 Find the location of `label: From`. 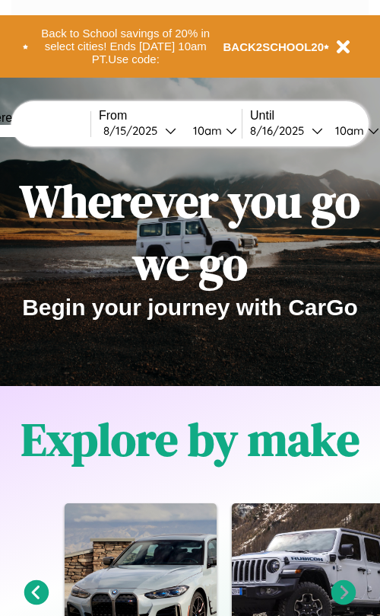

label: From is located at coordinates (170, 116).